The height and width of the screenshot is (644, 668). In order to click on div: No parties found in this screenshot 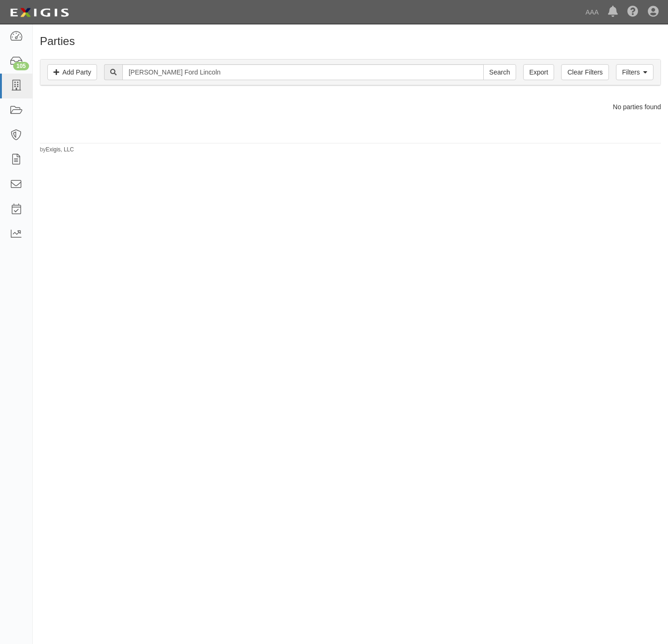, I will do `click(350, 107)`.